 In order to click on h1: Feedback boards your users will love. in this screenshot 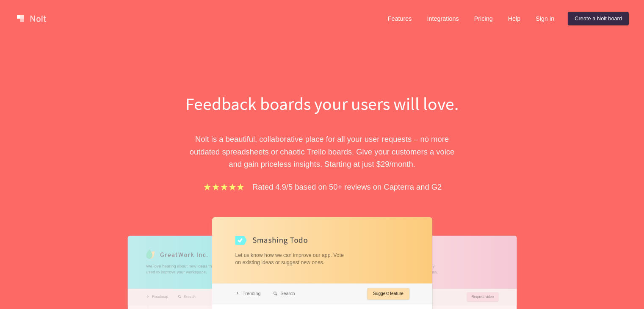, I will do `click(322, 103)`.